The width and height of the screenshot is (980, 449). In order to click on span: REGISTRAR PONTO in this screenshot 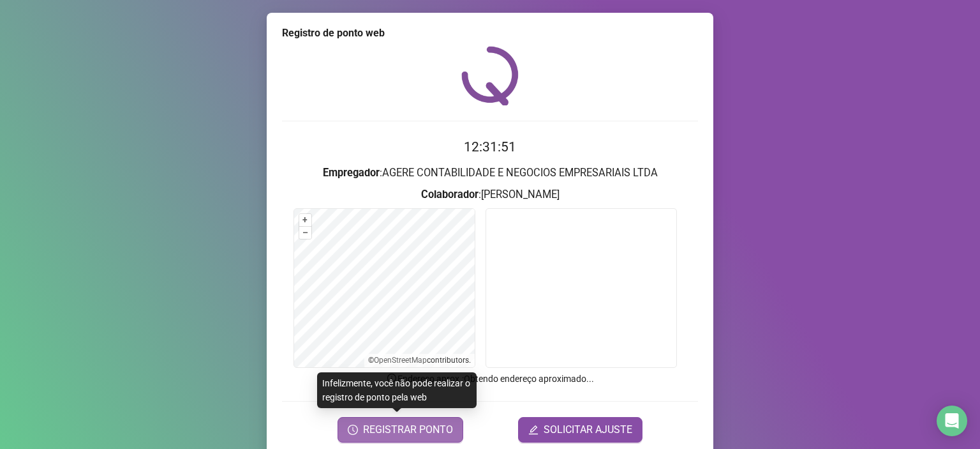, I will do `click(408, 430)`.